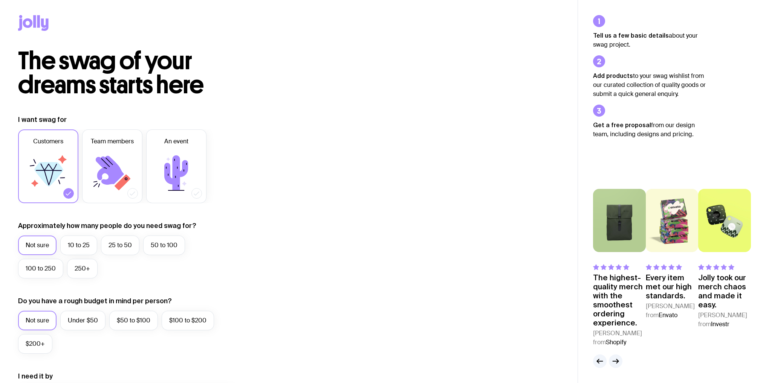 Image resolution: width=766 pixels, height=383 pixels. I want to click on label: $50 to $100, so click(133, 321).